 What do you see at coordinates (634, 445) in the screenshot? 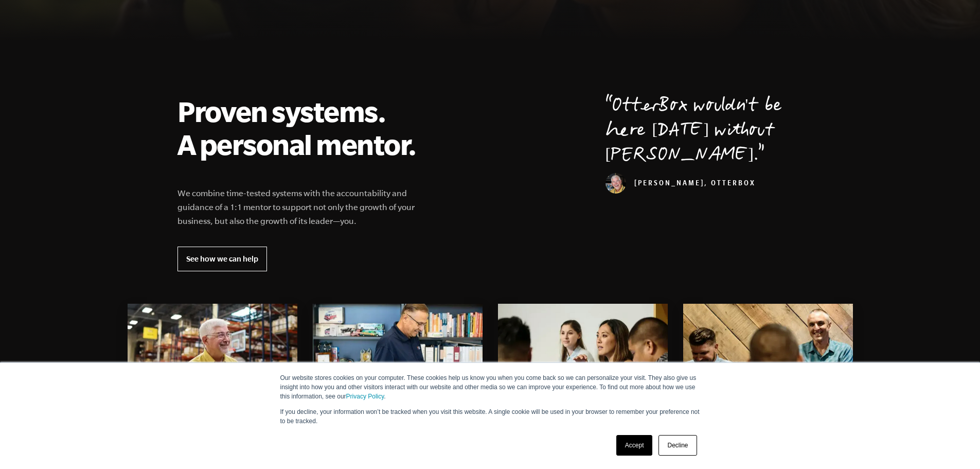
I see `a: Accept` at bounding box center [634, 445].